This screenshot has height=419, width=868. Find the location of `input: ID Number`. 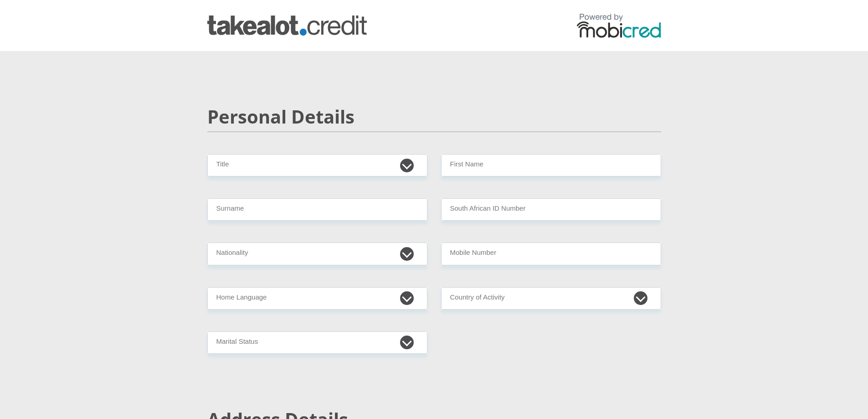

input: ID Number is located at coordinates (551, 210).